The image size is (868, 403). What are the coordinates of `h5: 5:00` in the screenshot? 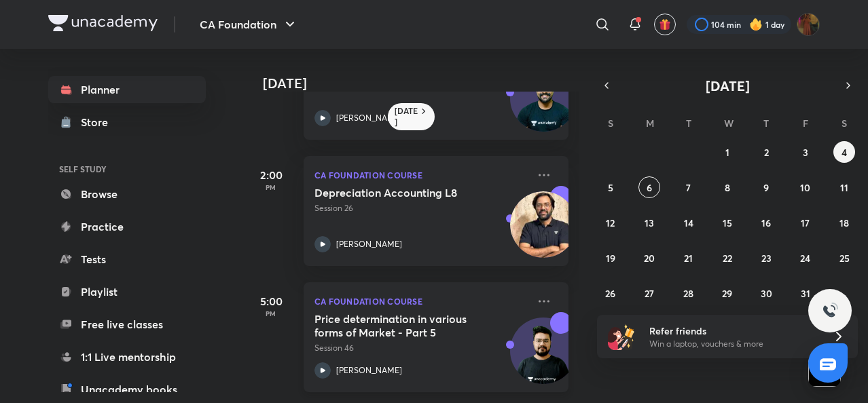 It's located at (271, 301).